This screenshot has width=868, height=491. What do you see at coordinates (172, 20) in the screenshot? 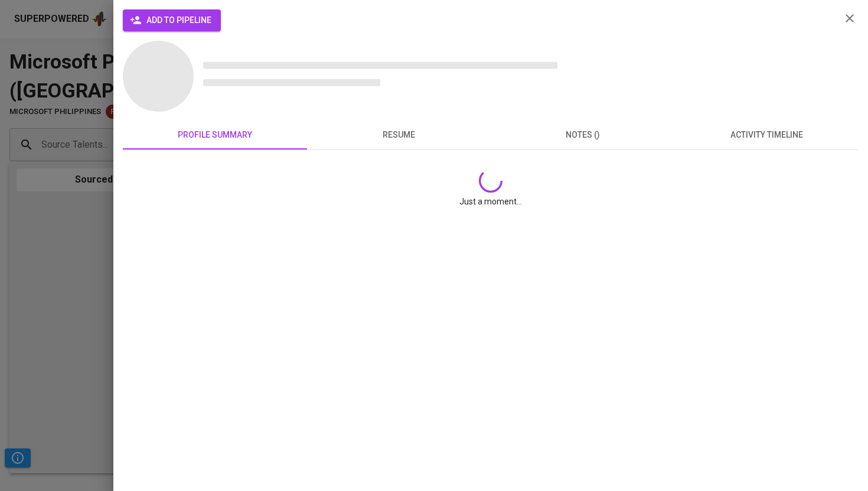
I see `span: add to pipeline` at bounding box center [172, 20].